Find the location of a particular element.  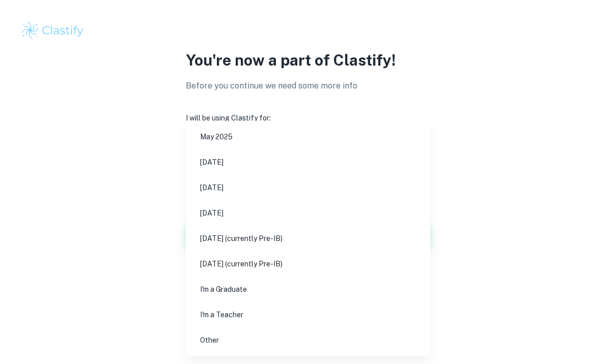

li: May 2025 is located at coordinates (308, 137).